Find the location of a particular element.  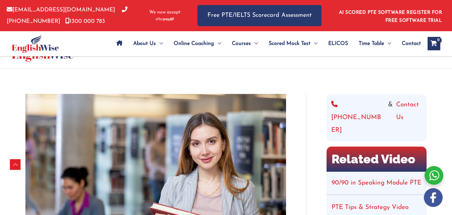

a: 1300 000 783 is located at coordinates (85, 21).